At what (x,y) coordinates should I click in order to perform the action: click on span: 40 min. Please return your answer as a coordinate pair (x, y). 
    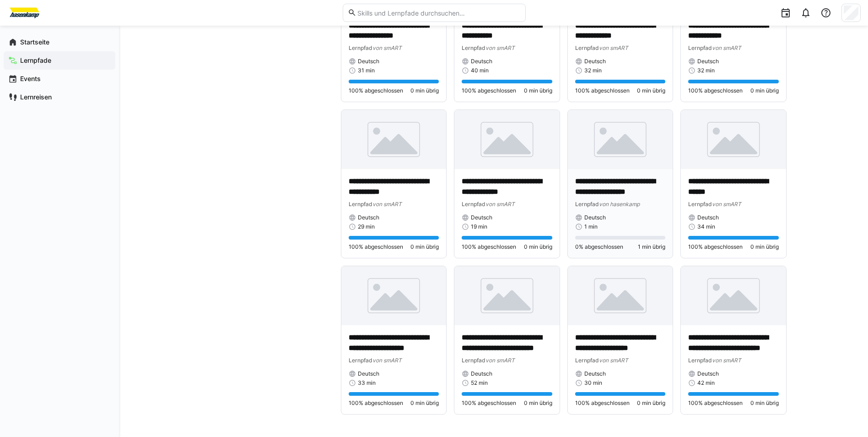
    Looking at the image, I should click on (480, 71).